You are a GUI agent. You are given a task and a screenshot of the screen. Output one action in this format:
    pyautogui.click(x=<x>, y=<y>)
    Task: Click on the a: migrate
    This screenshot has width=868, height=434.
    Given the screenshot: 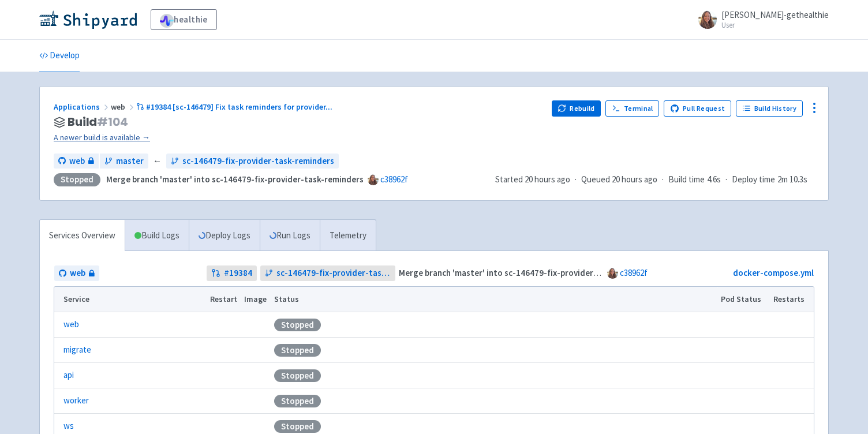 What is the action you would take?
    pyautogui.click(x=77, y=350)
    